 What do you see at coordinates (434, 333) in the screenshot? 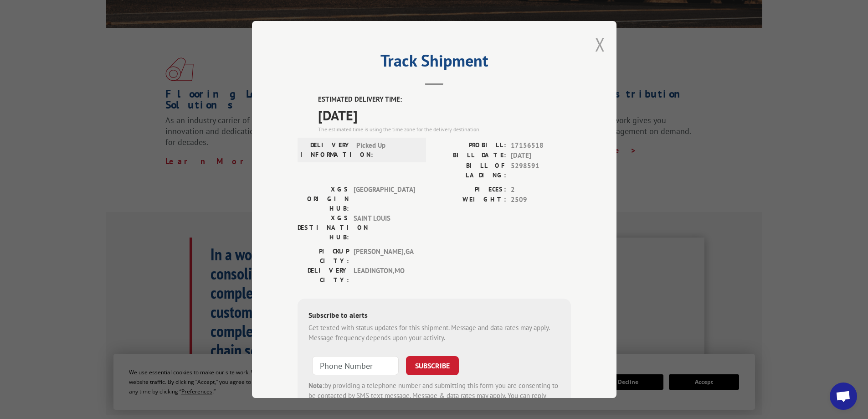
I see `div: Get texted with status updates for this shipment. Message and data rates may apply. Message frequ...` at bounding box center [434, 333].